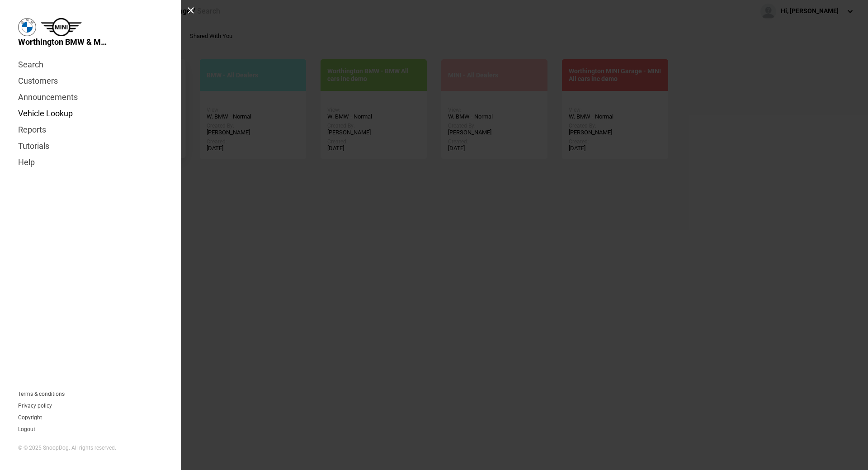 This screenshot has width=868, height=470. Describe the element at coordinates (61, 27) in the screenshot. I see `img: mini.png` at that location.